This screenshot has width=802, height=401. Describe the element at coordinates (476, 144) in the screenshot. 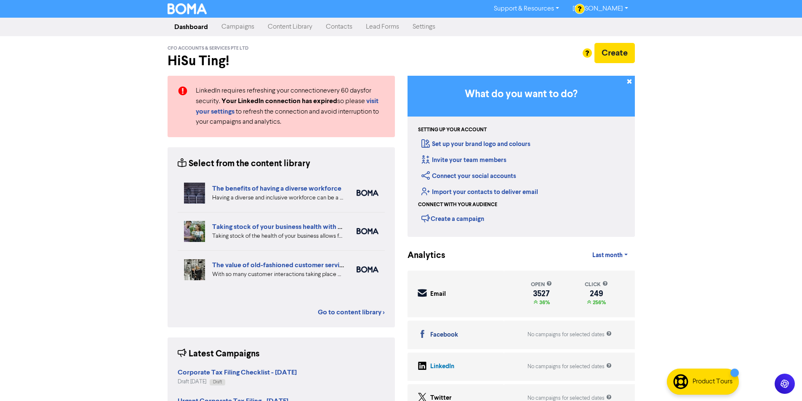

I see `a: Set up your brand logo and colours` at that location.